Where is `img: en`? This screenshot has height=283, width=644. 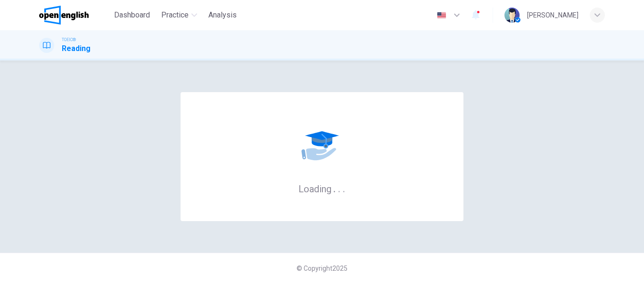 img: en is located at coordinates (442, 15).